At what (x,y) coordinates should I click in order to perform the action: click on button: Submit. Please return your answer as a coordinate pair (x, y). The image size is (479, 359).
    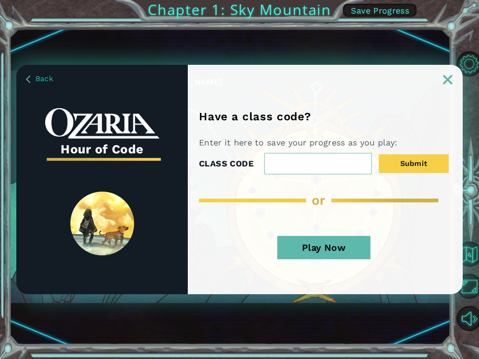
    Looking at the image, I should click on (414, 163).